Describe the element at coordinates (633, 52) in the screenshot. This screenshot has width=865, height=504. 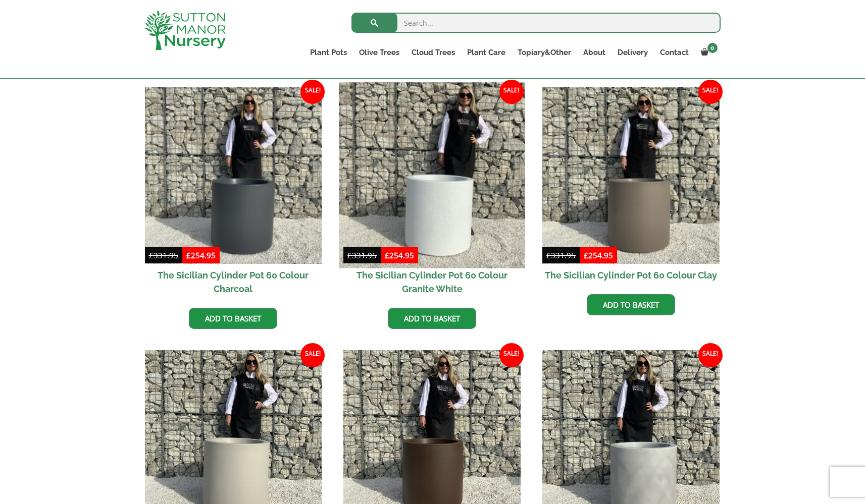
I see `a: Delivery` at that location.